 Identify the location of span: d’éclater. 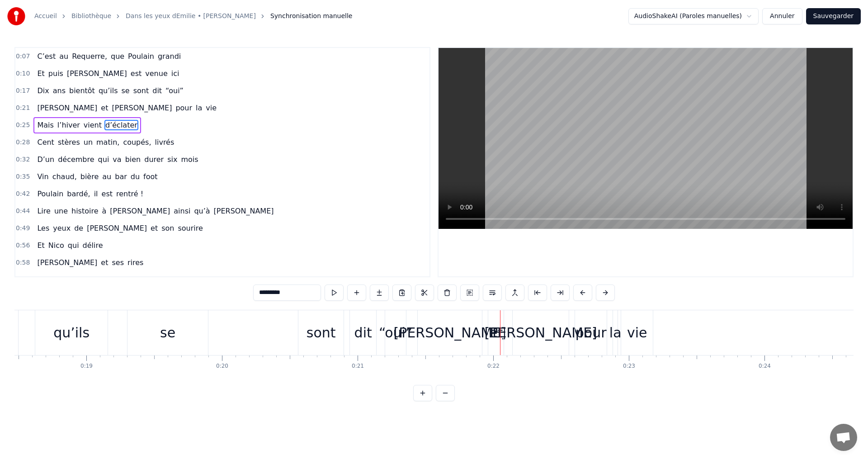
(121, 125).